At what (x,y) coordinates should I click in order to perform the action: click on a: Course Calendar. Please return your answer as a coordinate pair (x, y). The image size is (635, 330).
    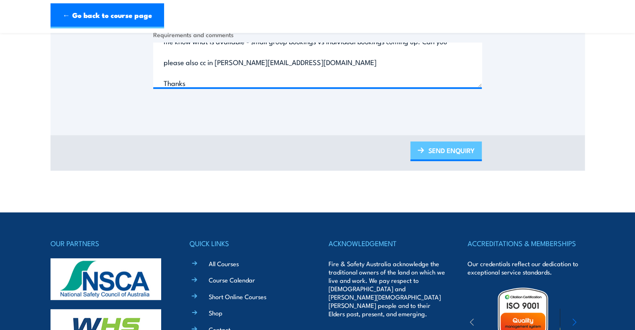
    Looking at the image, I should click on (232, 280).